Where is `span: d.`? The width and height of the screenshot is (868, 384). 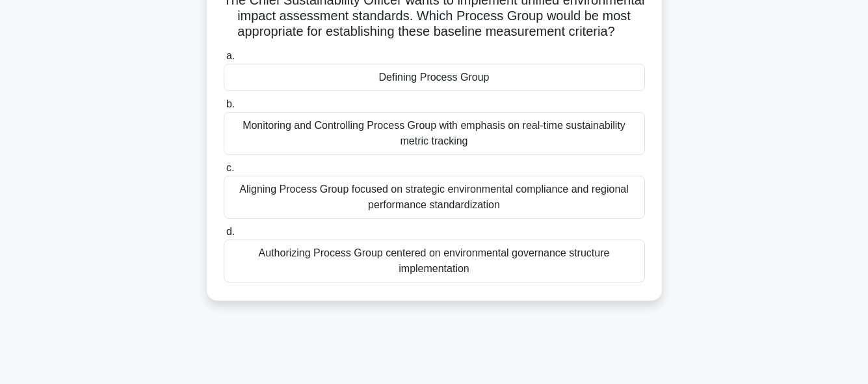 span: d. is located at coordinates (230, 231).